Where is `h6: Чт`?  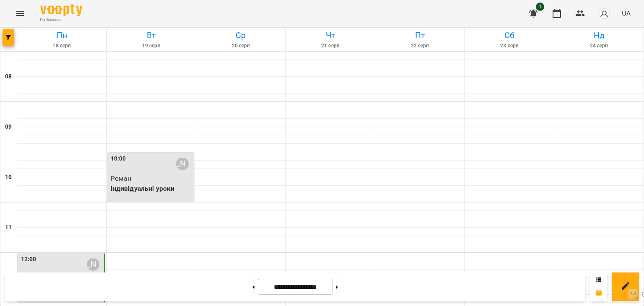 h6: Чт is located at coordinates (330, 35).